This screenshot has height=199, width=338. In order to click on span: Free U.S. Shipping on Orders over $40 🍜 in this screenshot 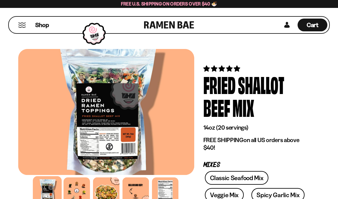, I will do `click(169, 4)`.